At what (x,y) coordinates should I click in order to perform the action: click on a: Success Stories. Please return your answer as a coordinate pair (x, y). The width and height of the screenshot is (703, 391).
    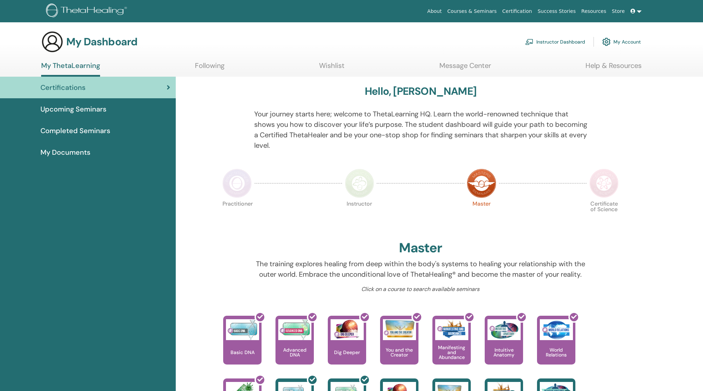
    Looking at the image, I should click on (556, 11).